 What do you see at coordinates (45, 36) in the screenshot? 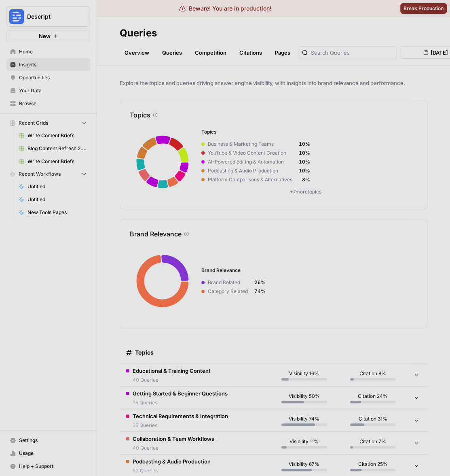
I see `span: New` at bounding box center [45, 36].